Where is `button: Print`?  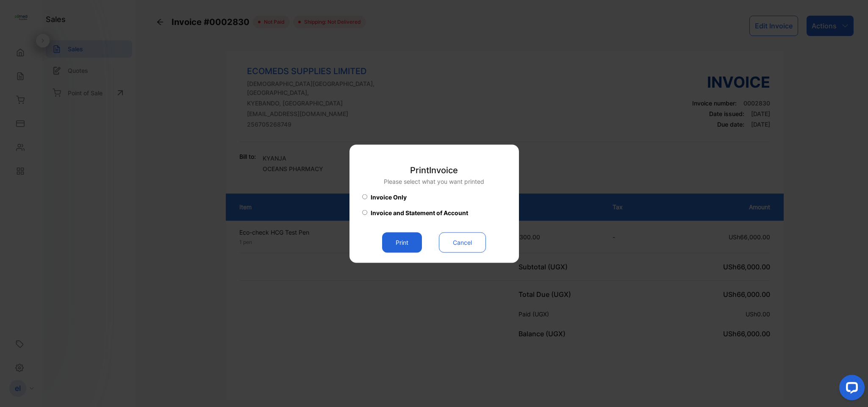 button: Print is located at coordinates (402, 242).